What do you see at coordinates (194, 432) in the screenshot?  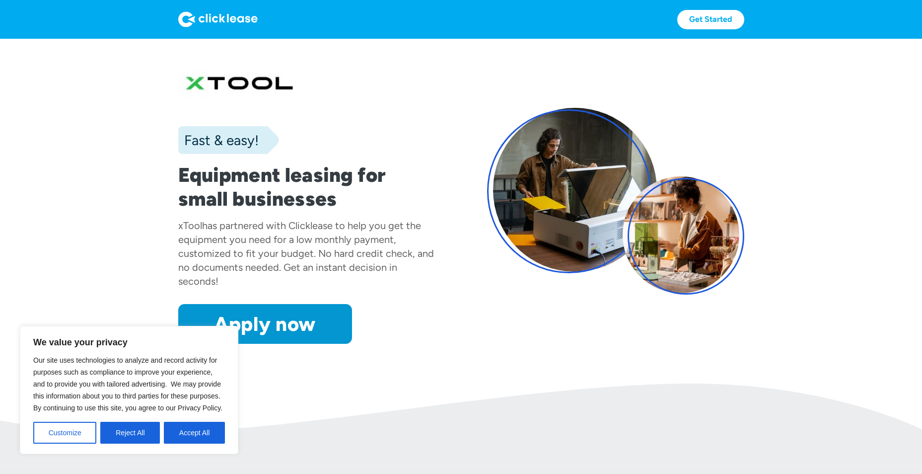 I see `button: Accept All` at bounding box center [194, 432].